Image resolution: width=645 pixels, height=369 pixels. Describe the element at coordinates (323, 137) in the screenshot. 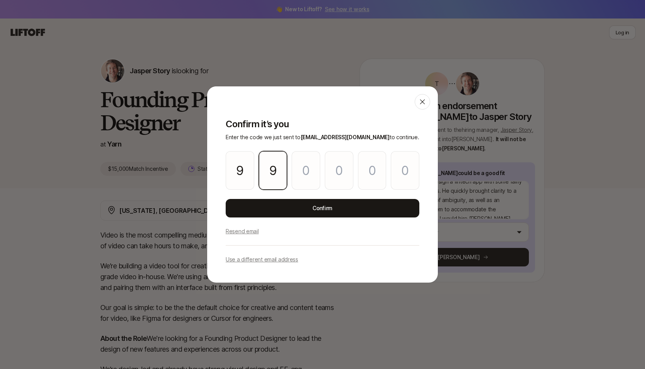

I see `p: Enter the code we just sent to to continue.` at that location.